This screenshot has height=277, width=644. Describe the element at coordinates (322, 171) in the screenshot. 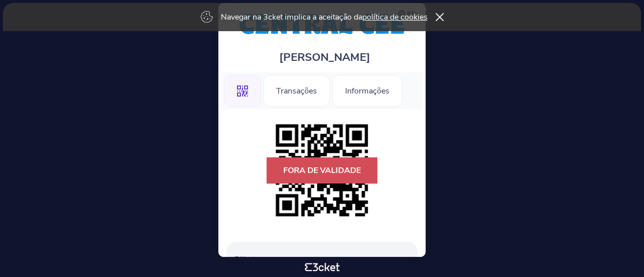

I see `p: Fora de validade` at that location.